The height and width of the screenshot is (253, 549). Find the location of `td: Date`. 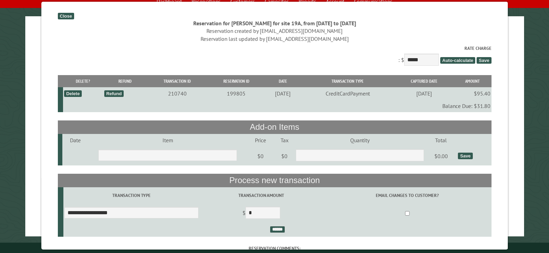

td: Date is located at coordinates (75, 140).